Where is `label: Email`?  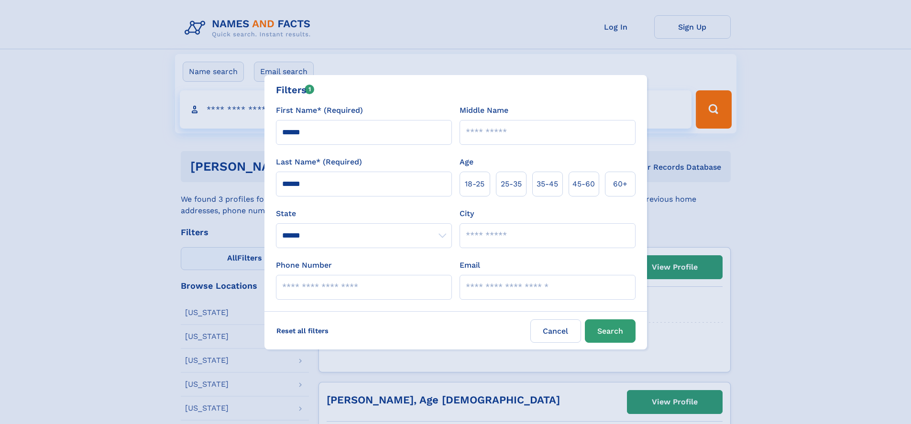
label: Email is located at coordinates (470, 266).